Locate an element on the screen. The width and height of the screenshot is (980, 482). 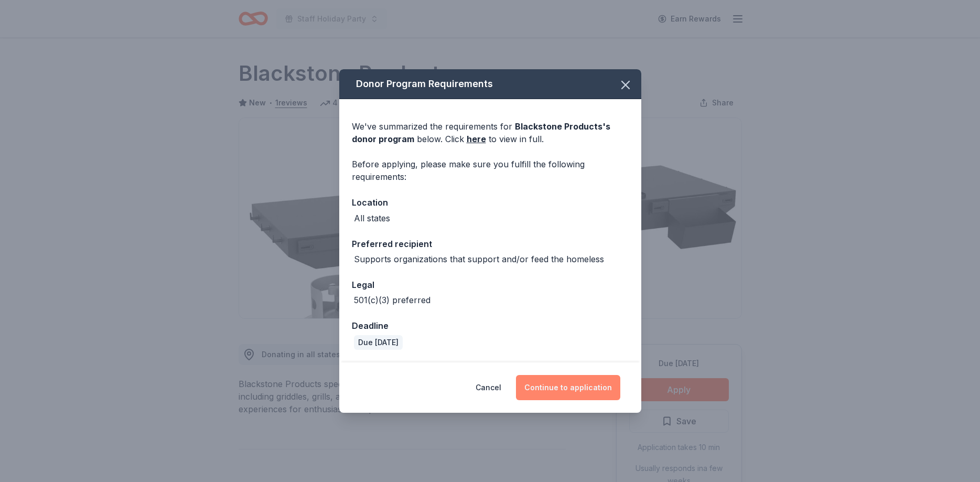
div: Legal is located at coordinates (491, 285).